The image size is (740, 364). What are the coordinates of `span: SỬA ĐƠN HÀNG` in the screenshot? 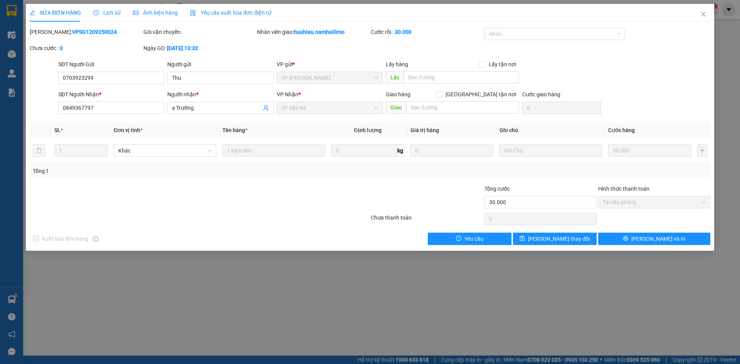 It's located at (55, 13).